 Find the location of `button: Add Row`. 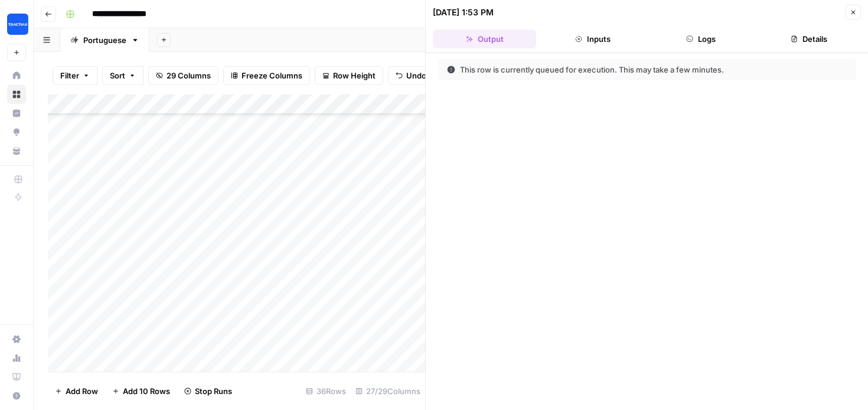

button: Add Row is located at coordinates (76, 392).